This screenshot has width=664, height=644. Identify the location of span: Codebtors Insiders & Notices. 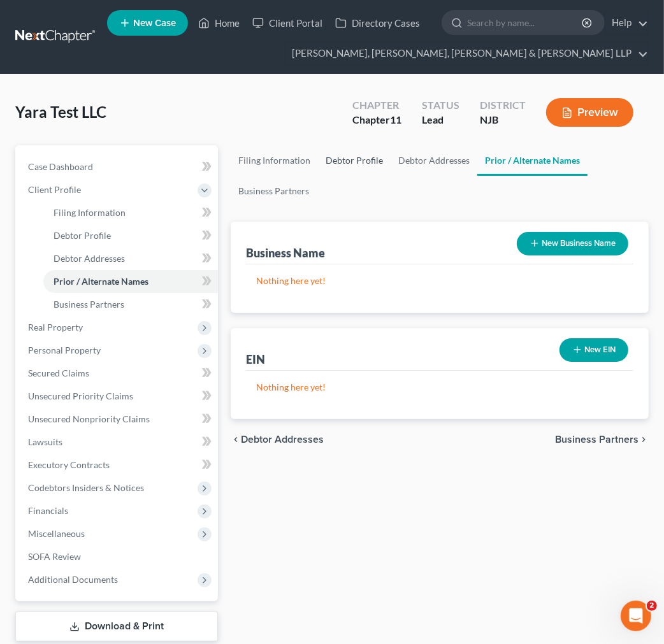
(86, 488).